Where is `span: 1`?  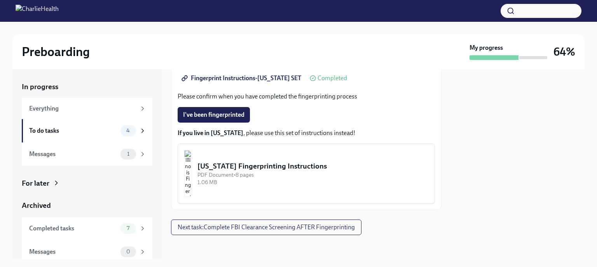
span: 1 is located at coordinates (128, 154).